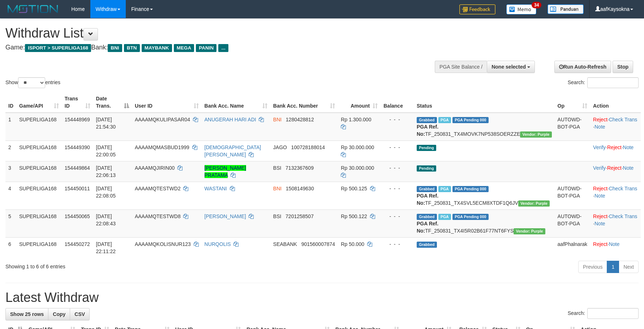  I want to click on a: Check Trans, so click(623, 120).